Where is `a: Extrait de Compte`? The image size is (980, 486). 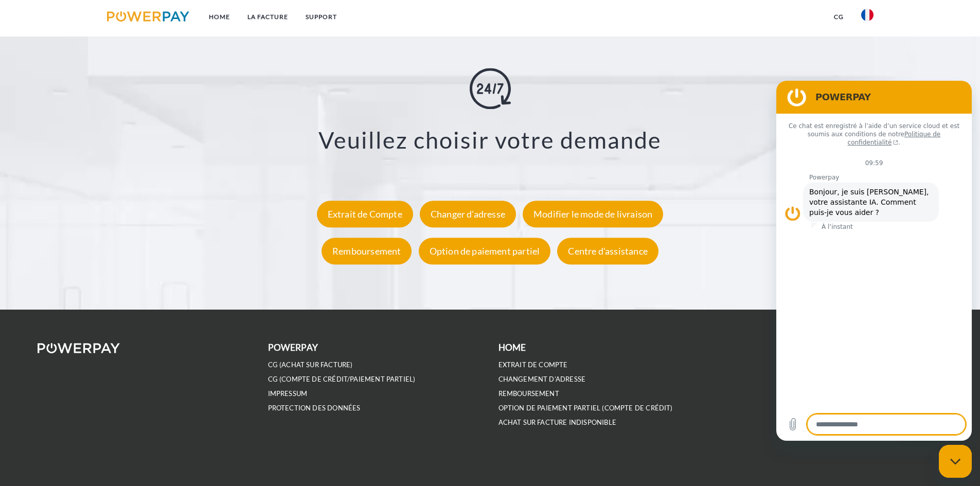 a: Extrait de Compte is located at coordinates (365, 214).